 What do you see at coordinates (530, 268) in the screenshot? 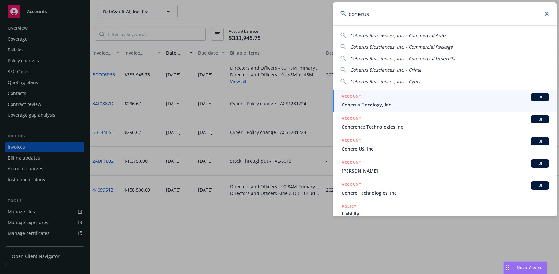
I see `span: Nova Assist` at bounding box center [530, 268].